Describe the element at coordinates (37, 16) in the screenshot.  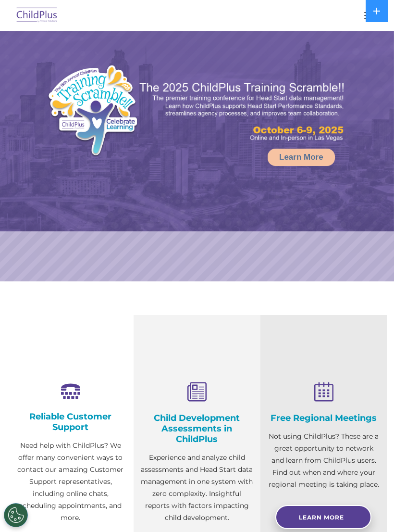
I see `img: ChildPlus by Procare Solutions` at that location.